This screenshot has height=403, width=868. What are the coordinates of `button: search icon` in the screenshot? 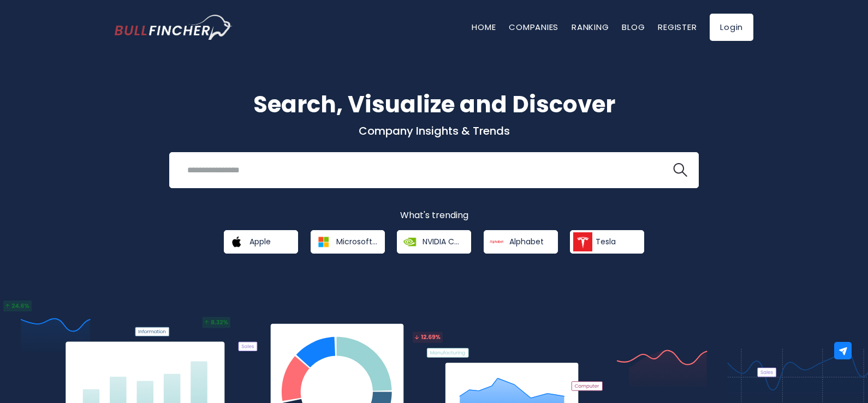 It's located at (680, 170).